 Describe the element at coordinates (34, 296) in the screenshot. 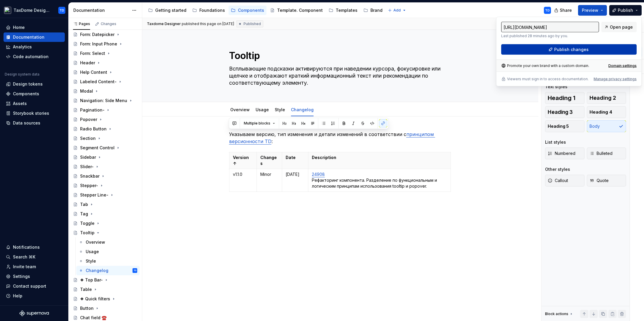

I see `button: Help` at that location.